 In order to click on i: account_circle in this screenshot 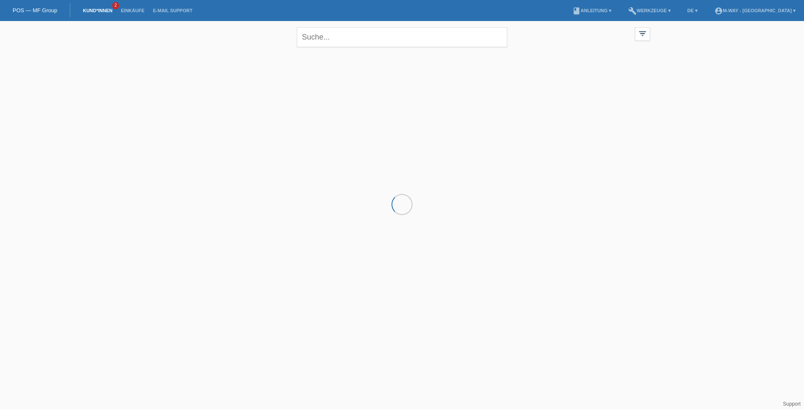, I will do `click(719, 11)`.